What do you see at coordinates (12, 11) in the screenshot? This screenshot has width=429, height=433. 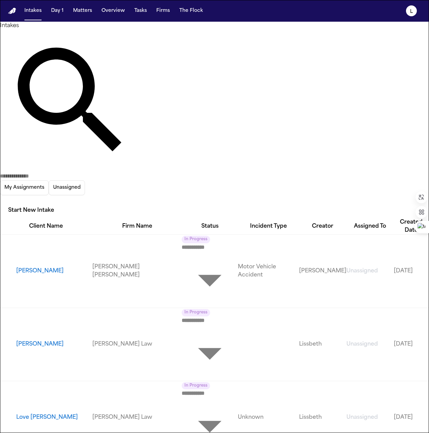 I see `a: Home` at bounding box center [12, 11].